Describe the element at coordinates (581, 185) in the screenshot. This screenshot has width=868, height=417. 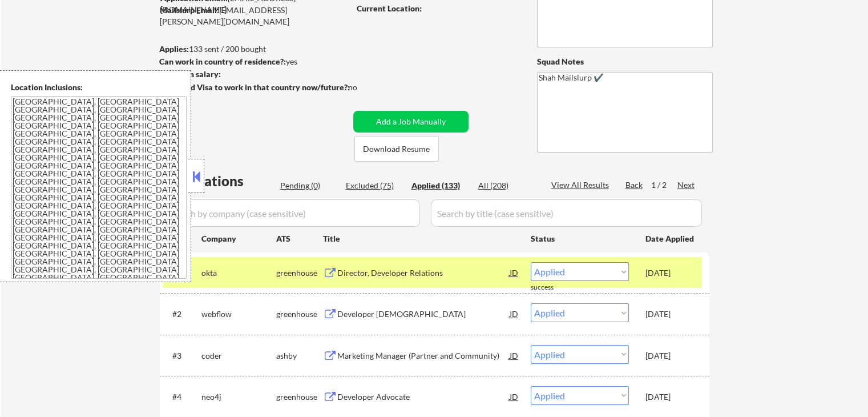
I see `div: View All Results` at that location.